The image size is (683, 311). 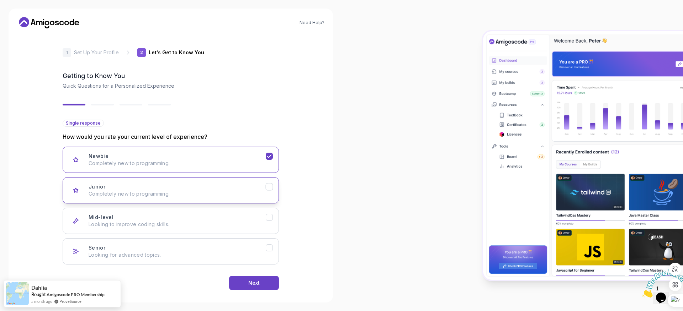 I want to click on span: Single response, so click(x=83, y=123).